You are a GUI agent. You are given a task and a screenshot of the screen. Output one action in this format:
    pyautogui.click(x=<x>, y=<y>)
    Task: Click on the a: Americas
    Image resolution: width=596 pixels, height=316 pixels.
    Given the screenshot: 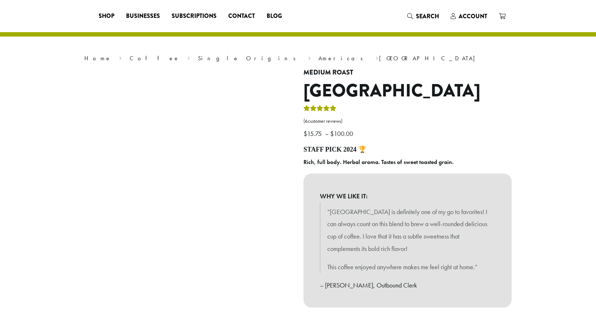 What is the action you would take?
    pyautogui.click(x=343, y=58)
    